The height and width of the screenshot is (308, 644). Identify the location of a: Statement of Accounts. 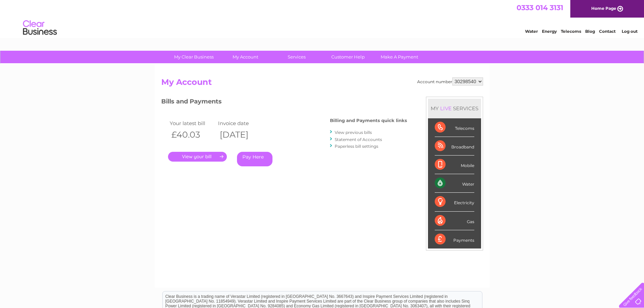
(358, 140).